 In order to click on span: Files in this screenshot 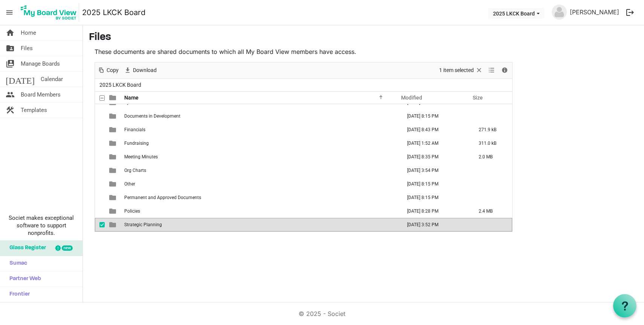, I will do `click(27, 48)`.